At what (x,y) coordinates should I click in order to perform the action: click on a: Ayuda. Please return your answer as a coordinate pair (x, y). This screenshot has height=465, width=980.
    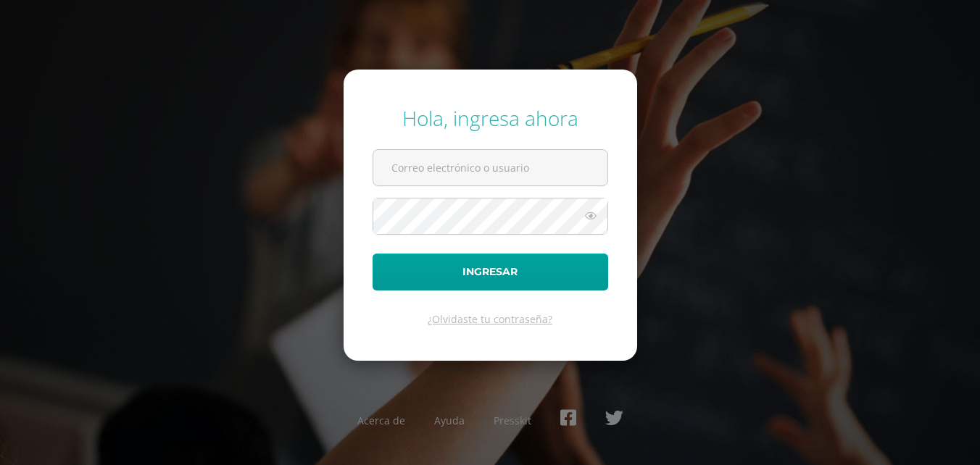
    Looking at the image, I should click on (449, 420).